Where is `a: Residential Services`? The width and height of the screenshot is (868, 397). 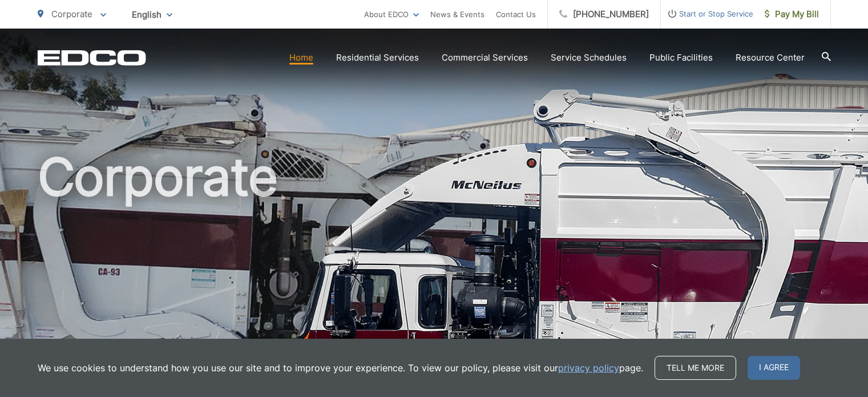 a: Residential Services is located at coordinates (377, 58).